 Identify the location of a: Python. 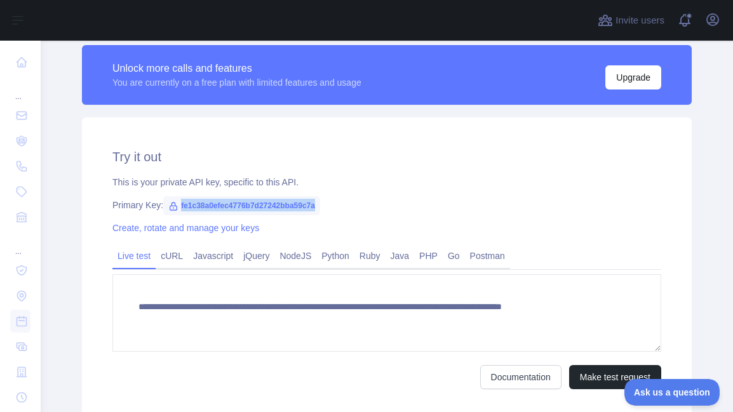
(335, 256).